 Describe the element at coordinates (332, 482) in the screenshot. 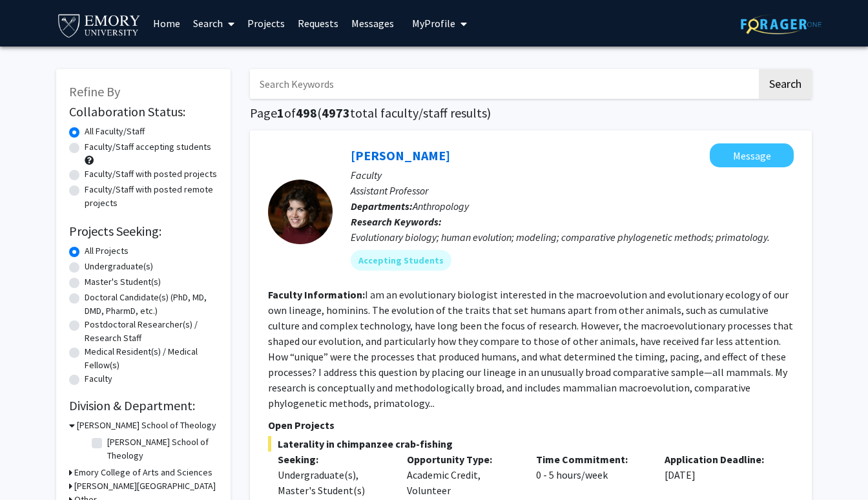

I see `div: Undergraduate(s), Master's Student(s)` at that location.